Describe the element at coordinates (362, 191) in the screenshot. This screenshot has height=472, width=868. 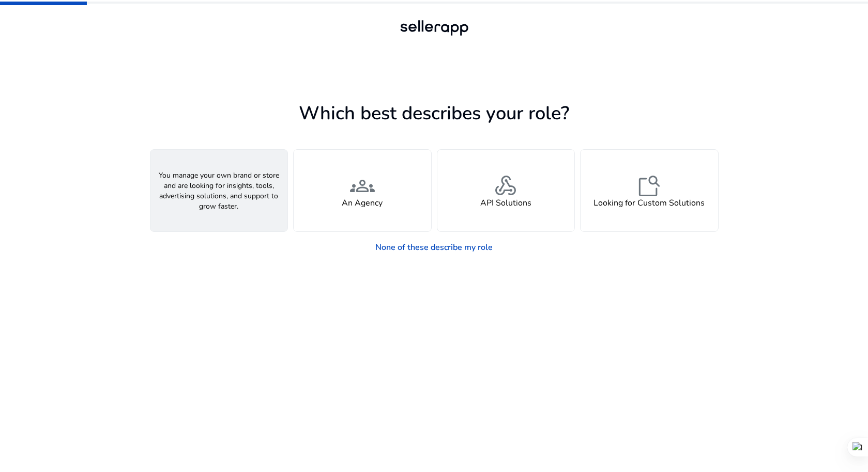
I see `button: groupsAn Agency` at that location.